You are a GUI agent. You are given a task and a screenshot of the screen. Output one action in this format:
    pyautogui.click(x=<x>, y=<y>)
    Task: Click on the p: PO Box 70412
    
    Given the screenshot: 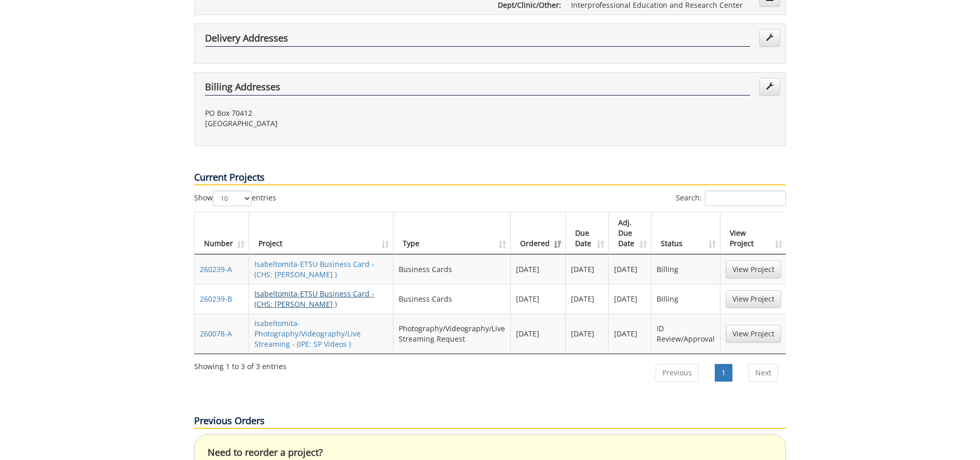 What is the action you would take?
    pyautogui.click(x=343, y=113)
    